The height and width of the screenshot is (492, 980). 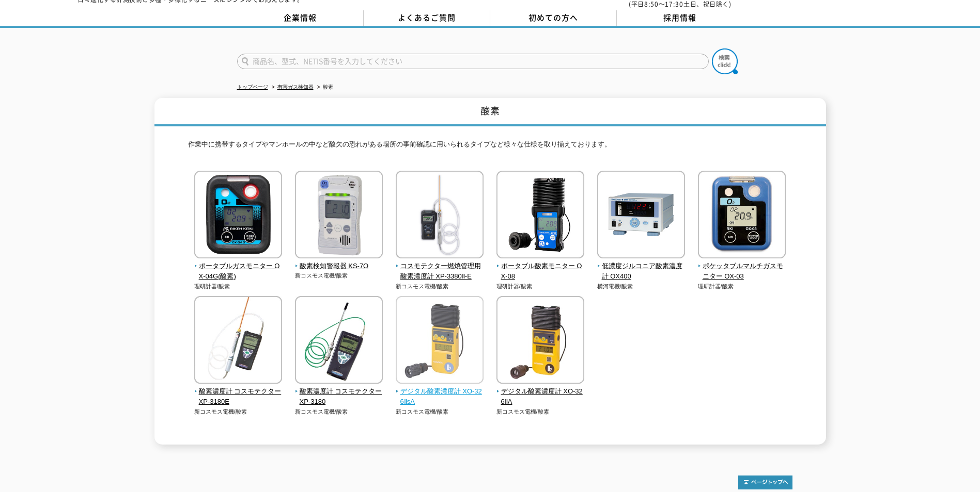 What do you see at coordinates (439, 215) in the screenshot?
I see `img: コスモテクター燃焼管理用酸素濃度計 XP-3380Ⅱ-E` at bounding box center [439, 215].